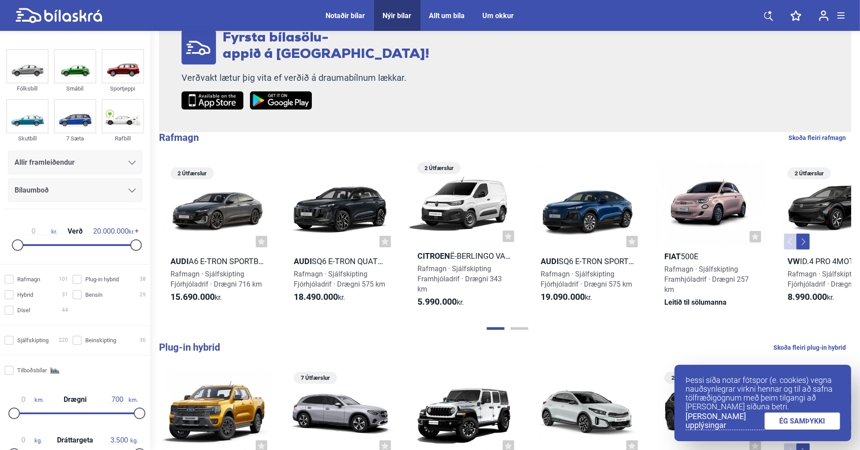 The width and height of the screenshot is (860, 450). I want to click on img: user-login.svg, so click(824, 15).